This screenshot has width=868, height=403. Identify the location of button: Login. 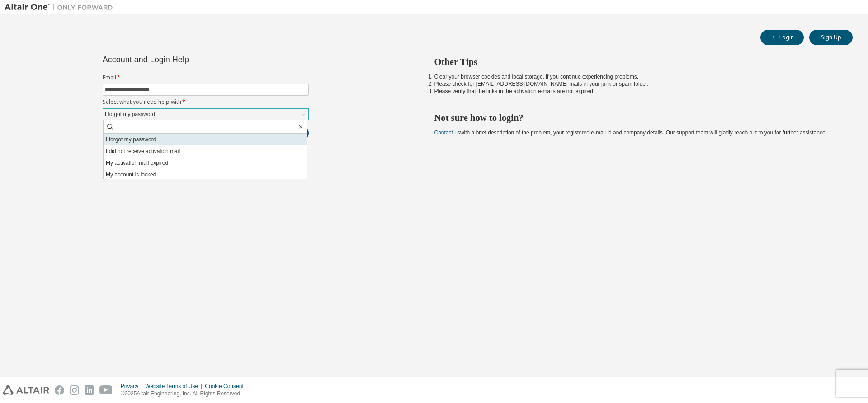
(782, 37).